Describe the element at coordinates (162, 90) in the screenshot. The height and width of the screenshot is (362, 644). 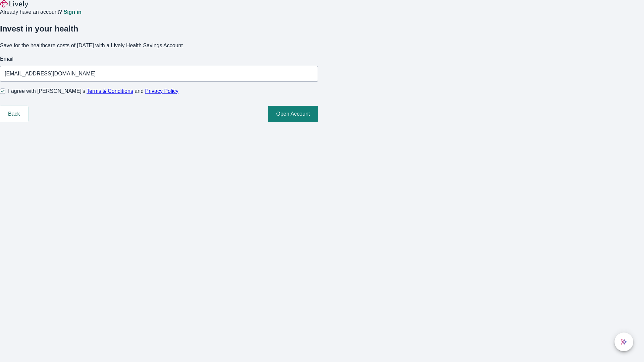
I see `a: Privacy Policy` at that location.